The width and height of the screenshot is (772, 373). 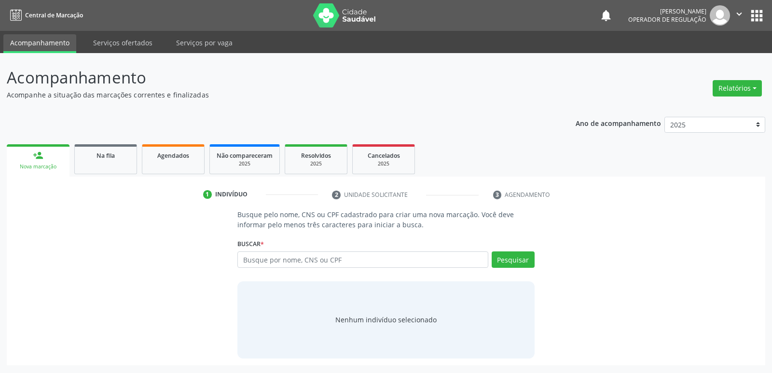 I want to click on a: Acompanhamento, so click(x=40, y=43).